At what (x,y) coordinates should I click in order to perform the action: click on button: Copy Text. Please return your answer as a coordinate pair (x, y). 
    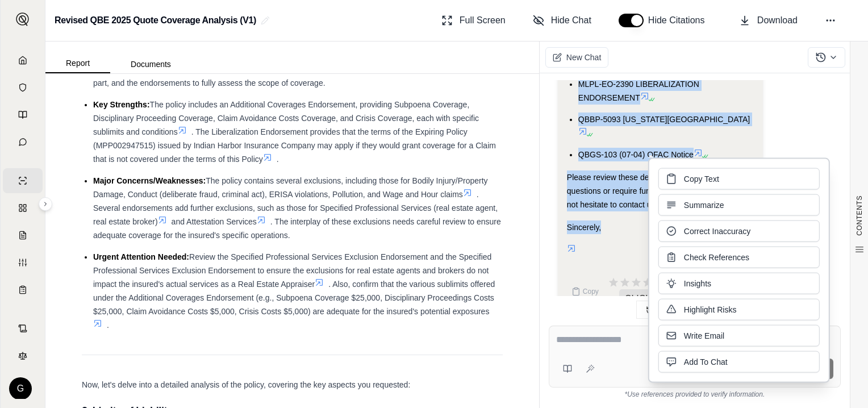
    Looking at the image, I should click on (739, 179).